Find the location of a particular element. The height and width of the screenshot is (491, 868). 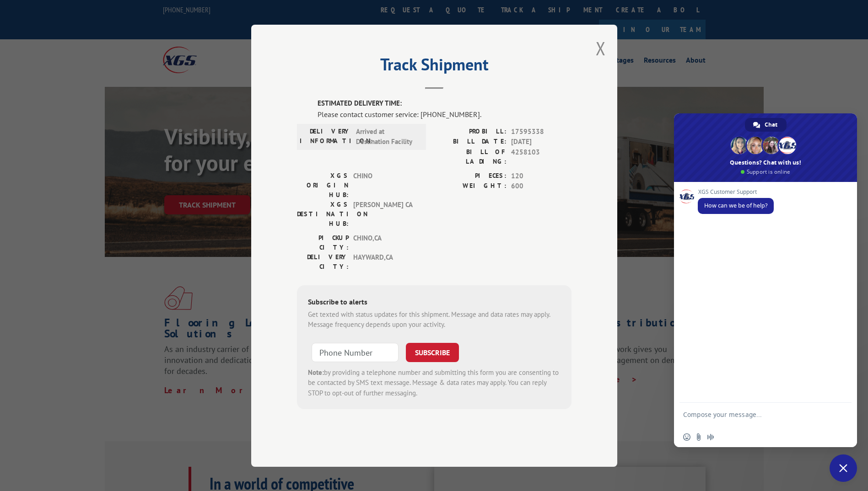

label: PROBILL: is located at coordinates (470, 131).